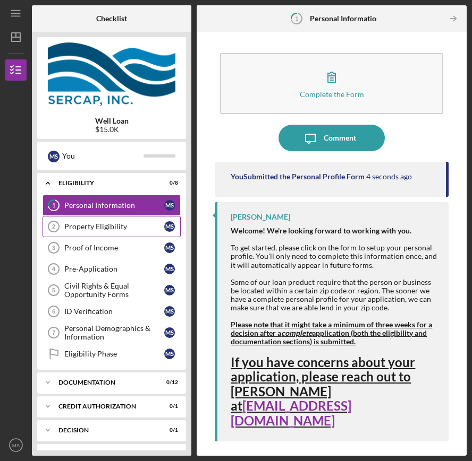 Image resolution: width=472 pixels, height=461 pixels. I want to click on tspan: 5, so click(54, 290).